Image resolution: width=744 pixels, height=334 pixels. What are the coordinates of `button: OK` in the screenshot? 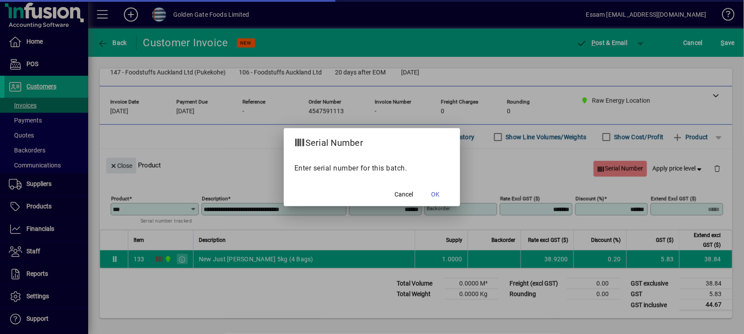 It's located at (436, 195).